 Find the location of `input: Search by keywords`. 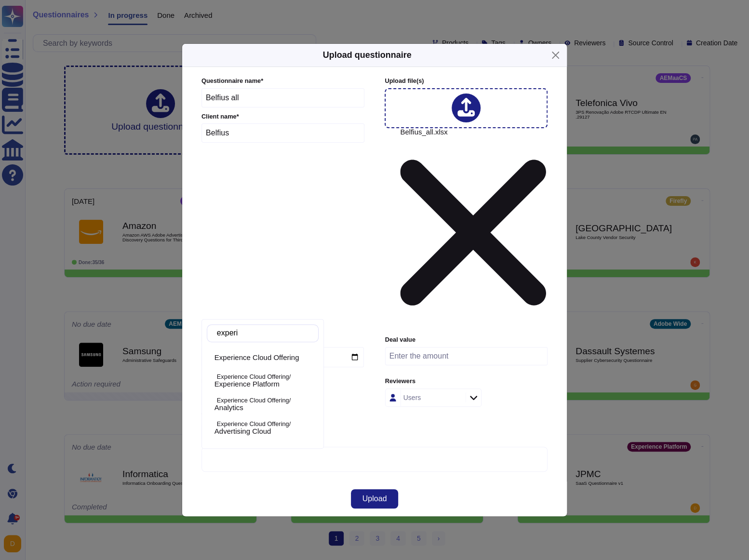

input: Search by keywords is located at coordinates (265, 333).